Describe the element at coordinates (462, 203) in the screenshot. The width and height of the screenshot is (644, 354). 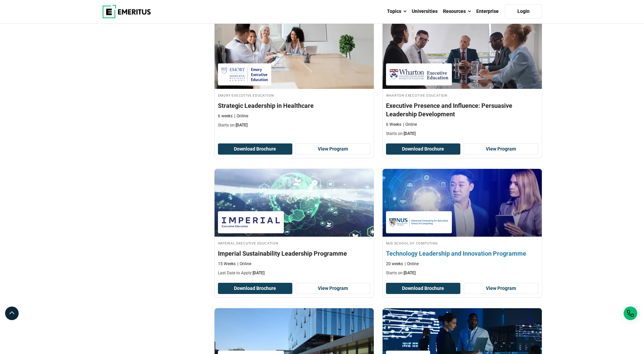
I see `img: Technology Leadership and Innovation Programme | Online Leadership Course` at that location.